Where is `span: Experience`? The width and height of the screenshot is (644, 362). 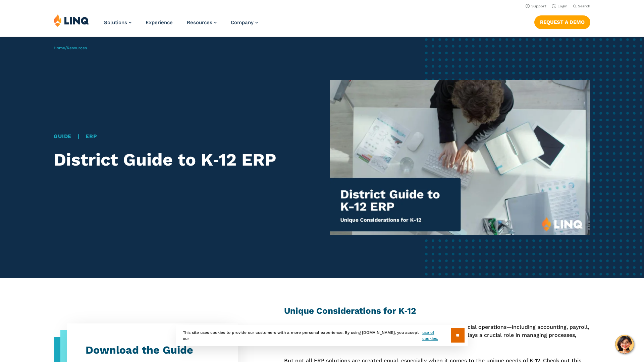 span: Experience is located at coordinates (159, 23).